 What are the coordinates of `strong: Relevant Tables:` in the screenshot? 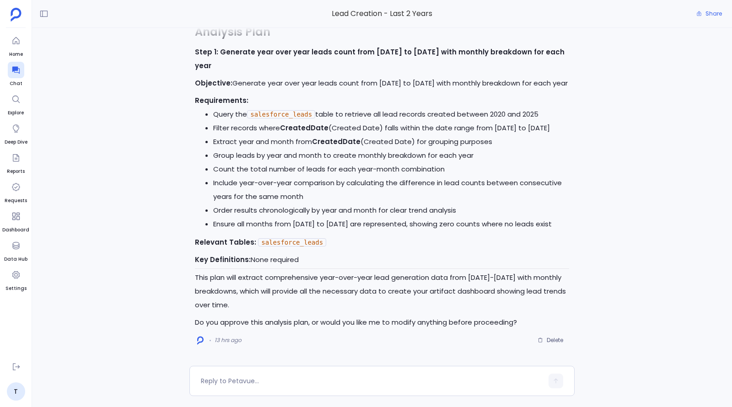 It's located at (226, 242).